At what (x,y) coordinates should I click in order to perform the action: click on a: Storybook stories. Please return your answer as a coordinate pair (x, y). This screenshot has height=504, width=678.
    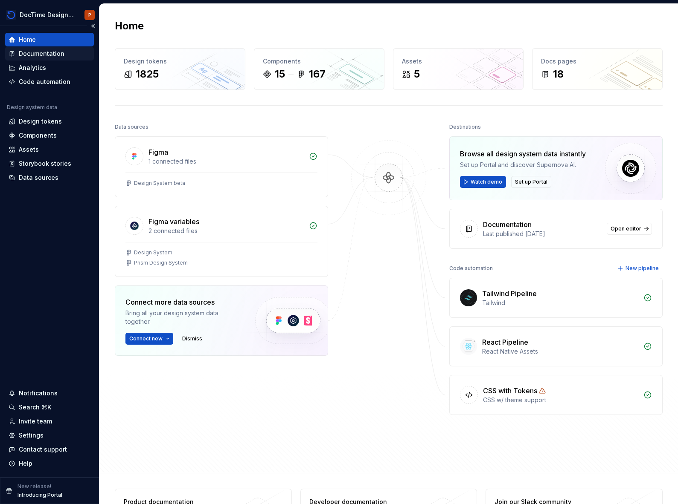
    Looking at the image, I should click on (49, 164).